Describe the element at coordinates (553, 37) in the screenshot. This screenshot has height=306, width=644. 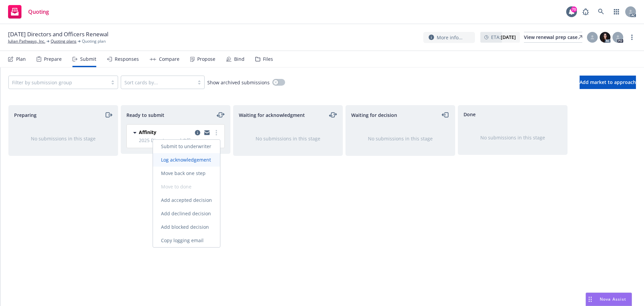
I see `div: View renewal prep case` at that location.